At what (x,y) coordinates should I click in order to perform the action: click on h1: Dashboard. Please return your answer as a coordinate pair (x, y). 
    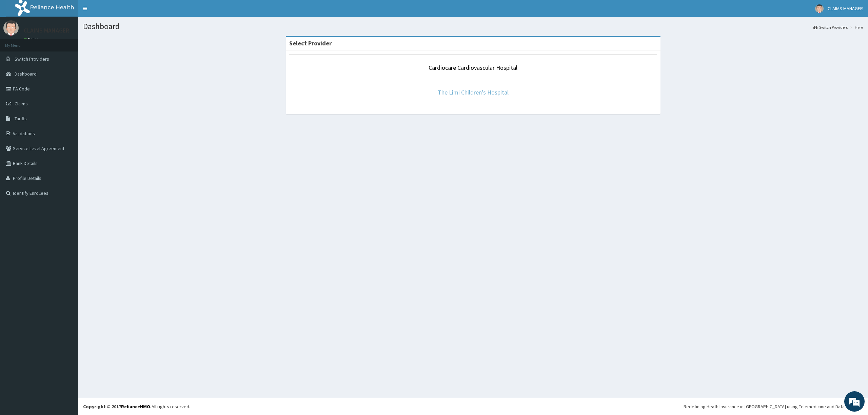
    Looking at the image, I should click on (473, 27).